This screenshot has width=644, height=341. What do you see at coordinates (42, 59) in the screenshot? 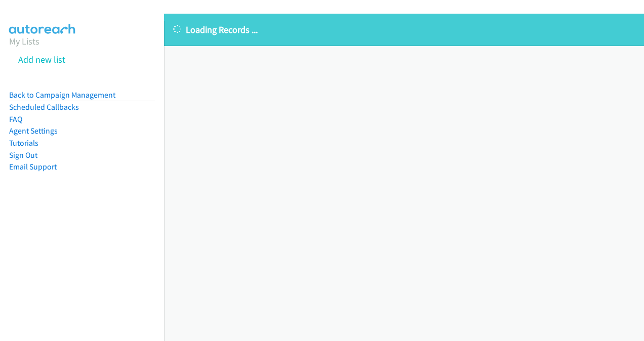
I see `a: Add new list` at bounding box center [42, 59].